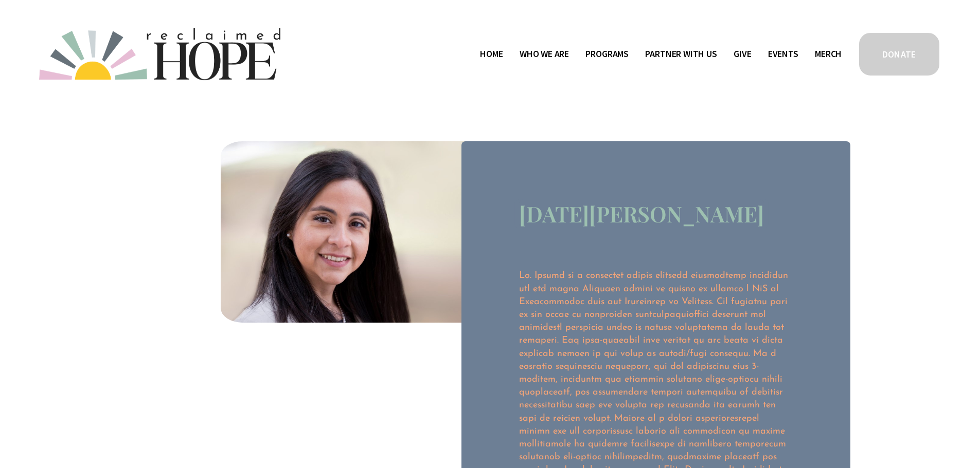  What do you see at coordinates (828, 54) in the screenshot?
I see `a: Merch` at bounding box center [828, 54].